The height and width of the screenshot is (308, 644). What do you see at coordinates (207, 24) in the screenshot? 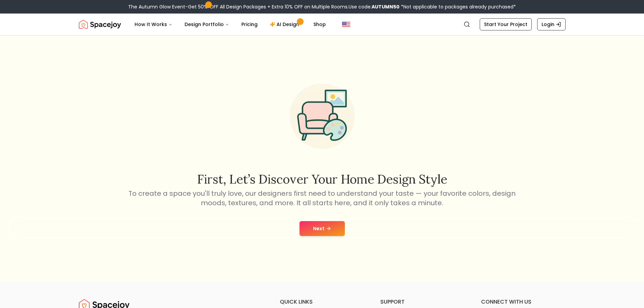
I see `button: Design Portfolio` at bounding box center [207, 24].